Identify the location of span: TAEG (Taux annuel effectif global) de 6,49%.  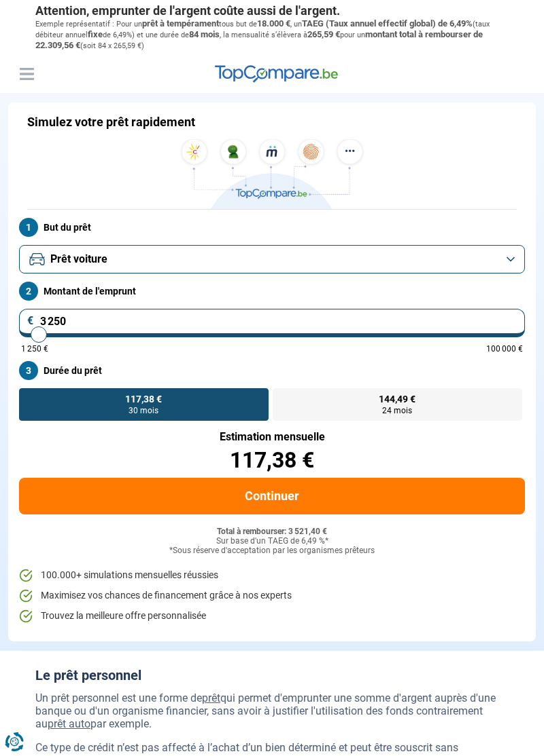
(387, 23).